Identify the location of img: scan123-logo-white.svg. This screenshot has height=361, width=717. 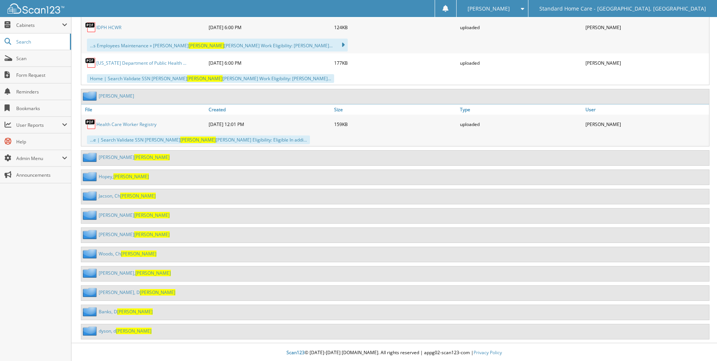
(36, 8).